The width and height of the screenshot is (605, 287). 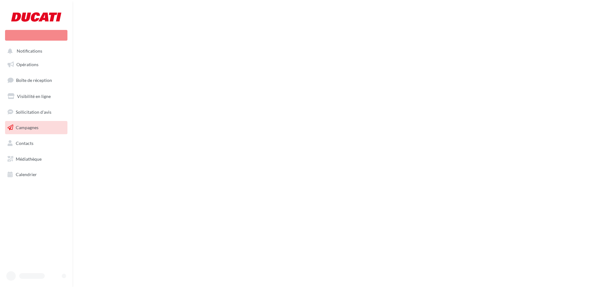 What do you see at coordinates (36, 80) in the screenshot?
I see `a: Boîte de réception` at bounding box center [36, 80].